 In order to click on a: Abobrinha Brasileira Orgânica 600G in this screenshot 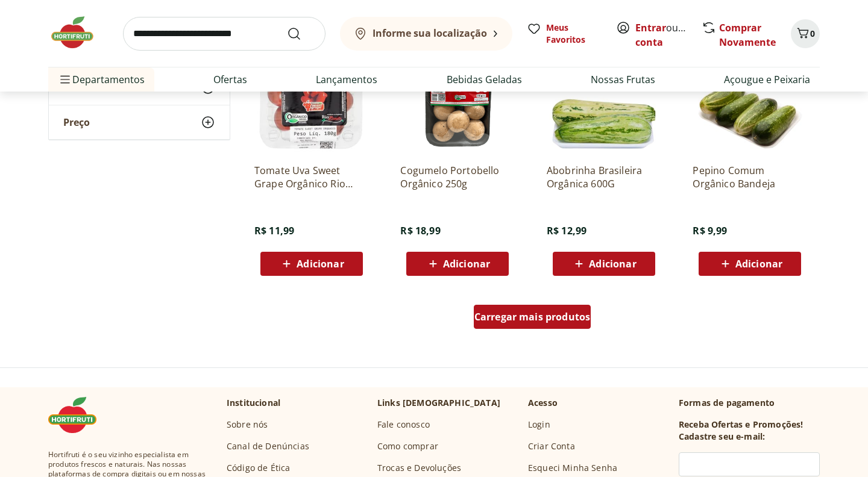, I will do `click(604, 177)`.